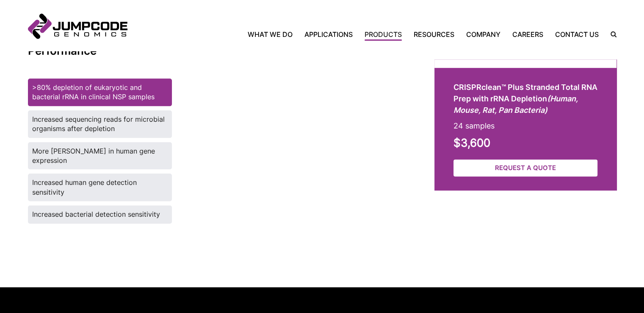 The image size is (644, 313). I want to click on label: Increased sequencing reads for microbial organisms after depletion, so click(100, 124).